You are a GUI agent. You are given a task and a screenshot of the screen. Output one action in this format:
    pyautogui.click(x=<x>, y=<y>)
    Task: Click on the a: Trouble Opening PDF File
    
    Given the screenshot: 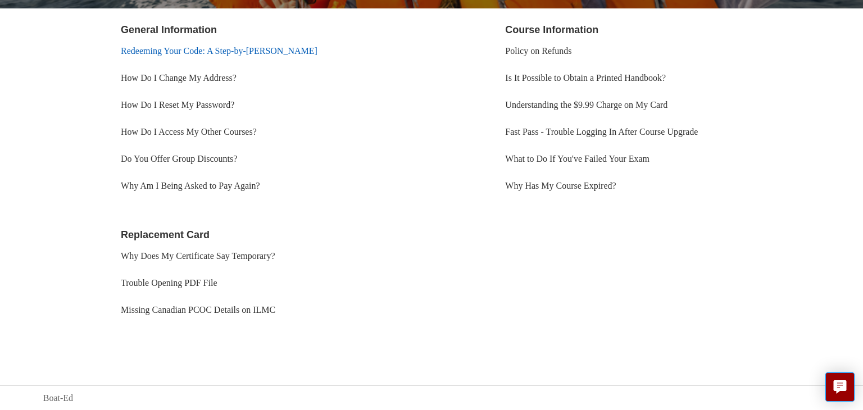 What is the action you would take?
    pyautogui.click(x=169, y=283)
    